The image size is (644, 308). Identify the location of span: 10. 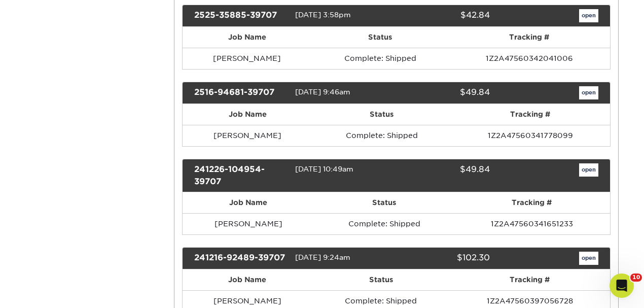
(636, 278).